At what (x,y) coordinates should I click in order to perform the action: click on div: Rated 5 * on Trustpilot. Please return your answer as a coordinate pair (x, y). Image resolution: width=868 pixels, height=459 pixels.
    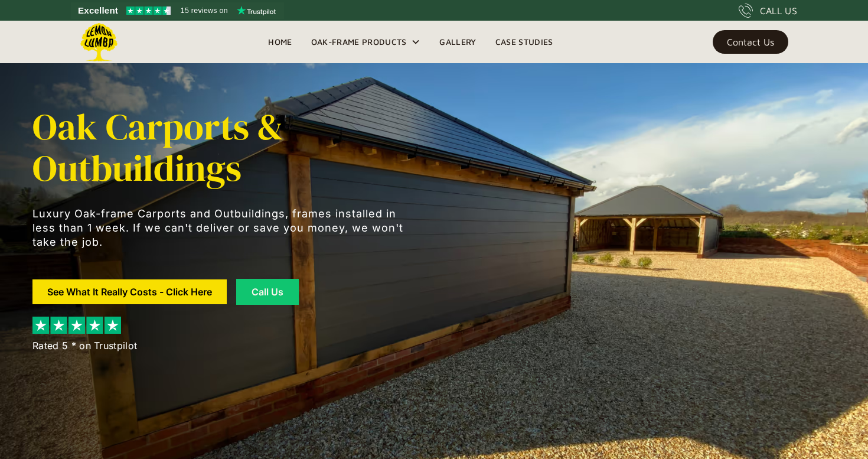
    Looking at the image, I should click on (84, 345).